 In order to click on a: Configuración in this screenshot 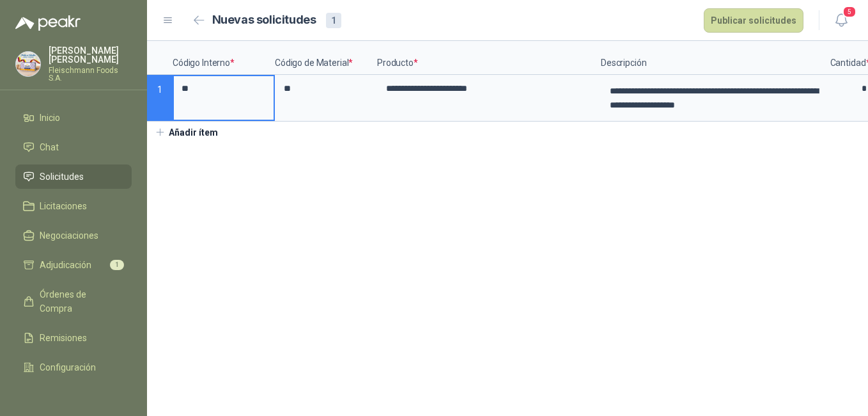, I will do `click(73, 367)`.